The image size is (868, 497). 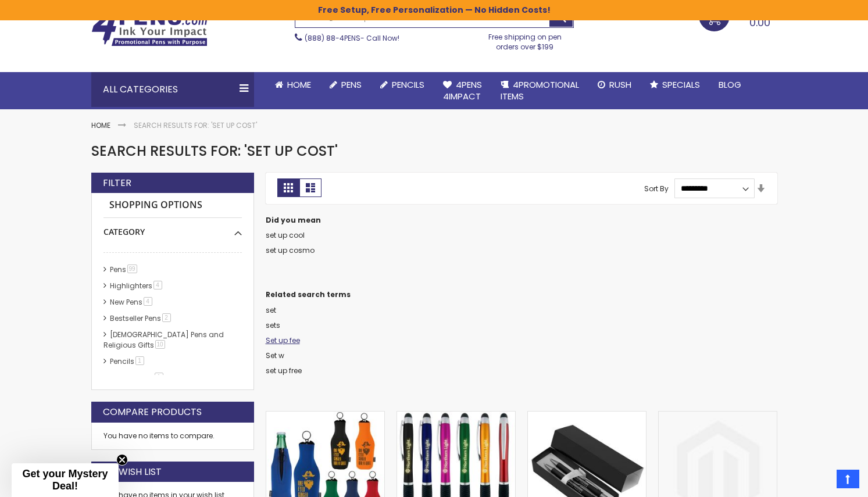 I want to click on a: Bestseller Pens2, so click(x=141, y=318).